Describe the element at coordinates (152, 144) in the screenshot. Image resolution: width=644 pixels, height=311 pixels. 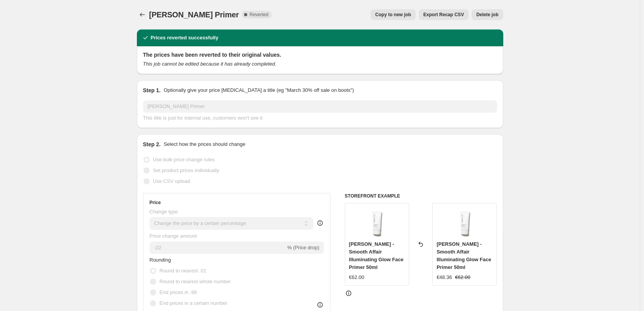
I see `h2: Step 2.` at that location.